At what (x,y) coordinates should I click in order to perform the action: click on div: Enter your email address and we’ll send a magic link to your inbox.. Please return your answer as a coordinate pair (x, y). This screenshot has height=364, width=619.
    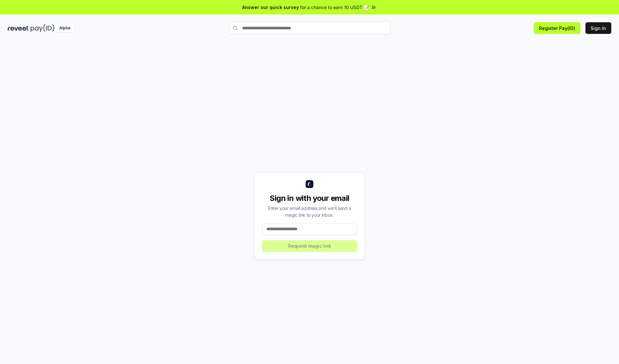
    Looking at the image, I should click on (310, 212).